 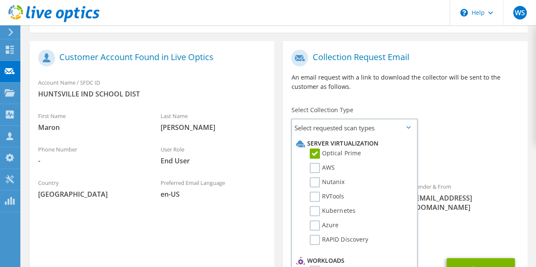 I want to click on span: en-US, so click(x=213, y=195).